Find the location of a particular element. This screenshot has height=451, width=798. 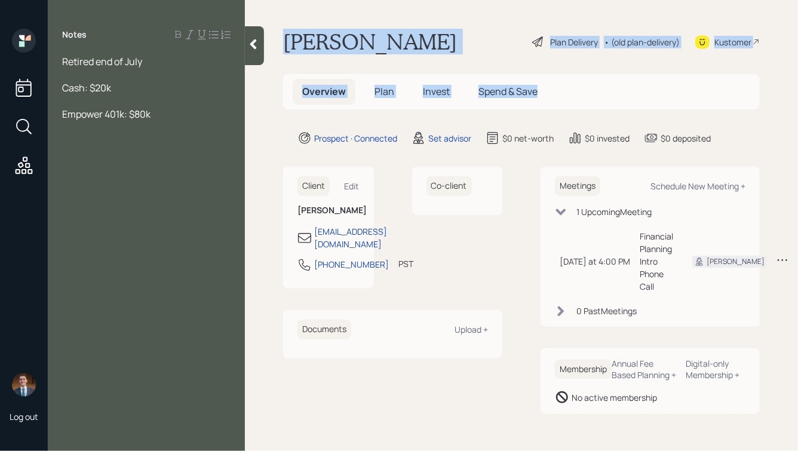

img: hunter_neumayer.jpg is located at coordinates (24, 384).